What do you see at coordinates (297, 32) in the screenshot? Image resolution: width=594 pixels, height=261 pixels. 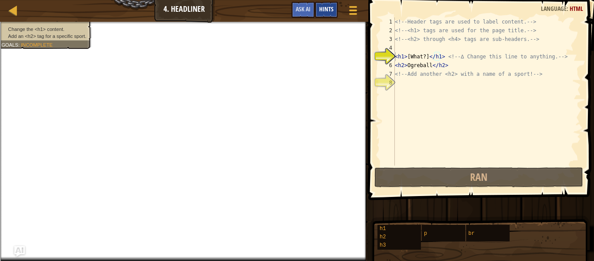 I see `div: Sort New > Old` at bounding box center [297, 32].